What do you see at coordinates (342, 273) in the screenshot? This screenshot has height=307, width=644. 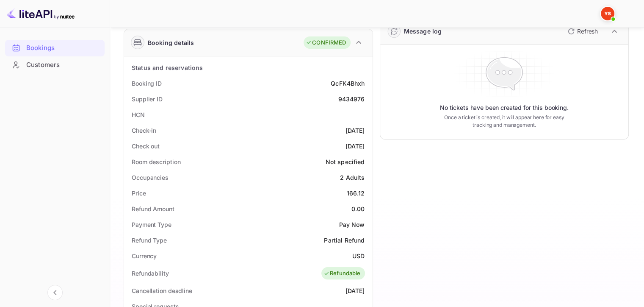 I see `div: Refundable` at bounding box center [342, 273].